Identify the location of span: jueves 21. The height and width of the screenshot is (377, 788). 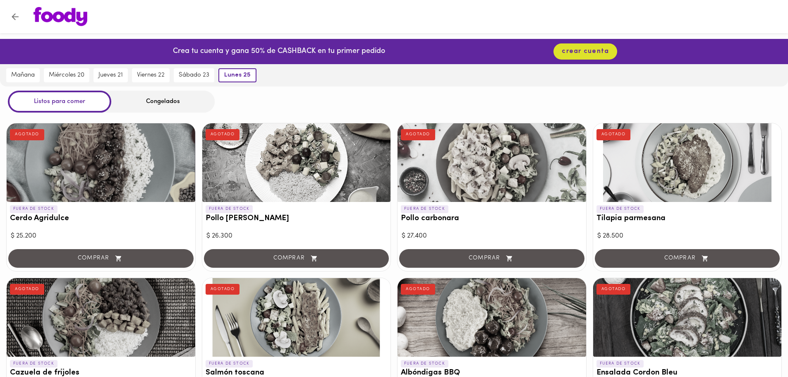
(110, 75).